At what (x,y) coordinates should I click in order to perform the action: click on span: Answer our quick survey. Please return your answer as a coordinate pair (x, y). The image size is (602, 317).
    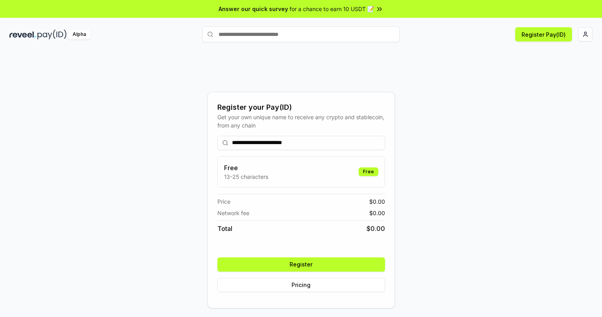
    Looking at the image, I should click on (253, 9).